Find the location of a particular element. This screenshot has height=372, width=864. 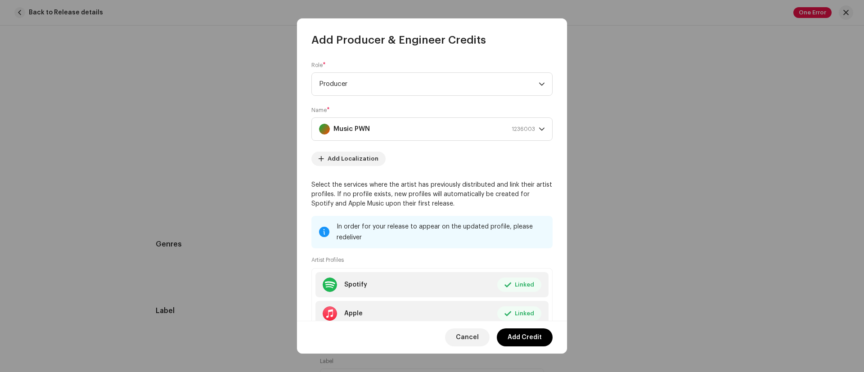

button: Cancel is located at coordinates (467, 338).